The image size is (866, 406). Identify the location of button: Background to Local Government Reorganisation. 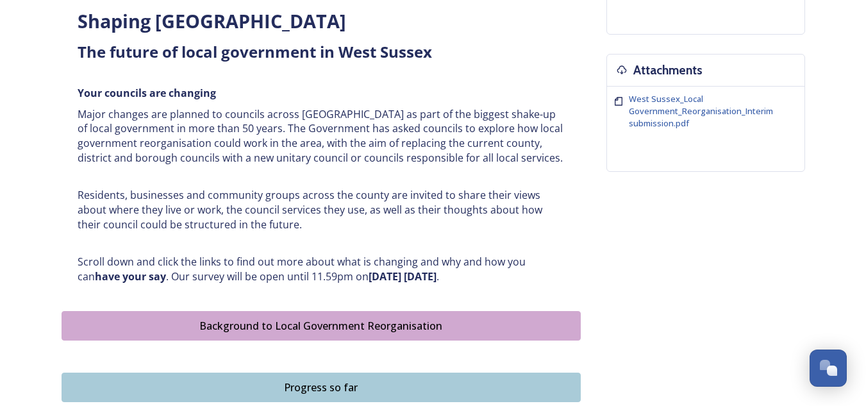
(321, 326).